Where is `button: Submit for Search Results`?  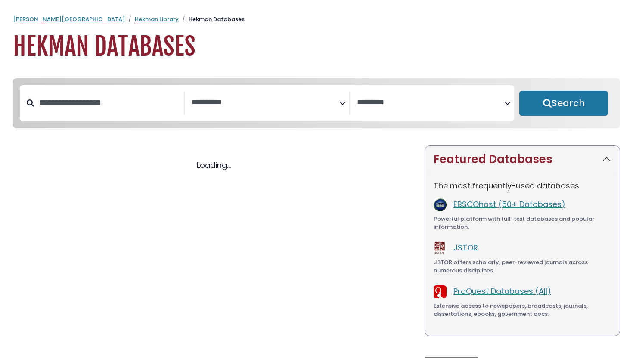 button: Submit for Search Results is located at coordinates (564, 103).